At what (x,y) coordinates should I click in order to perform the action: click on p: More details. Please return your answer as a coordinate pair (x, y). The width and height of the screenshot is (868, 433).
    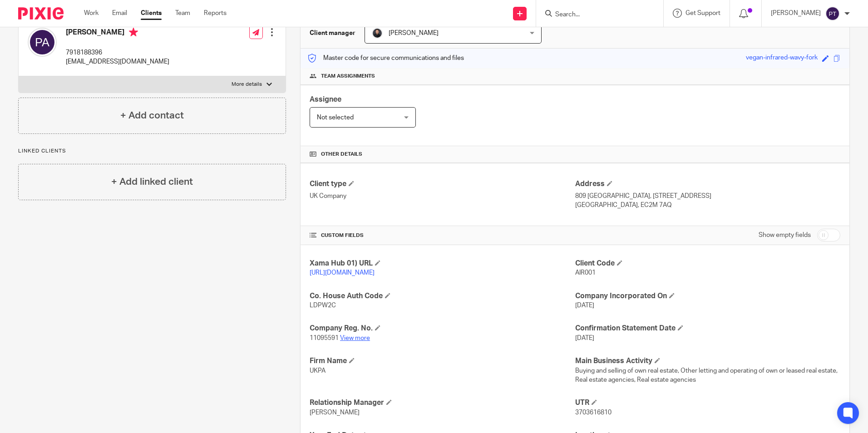
    Looking at the image, I should click on (246, 84).